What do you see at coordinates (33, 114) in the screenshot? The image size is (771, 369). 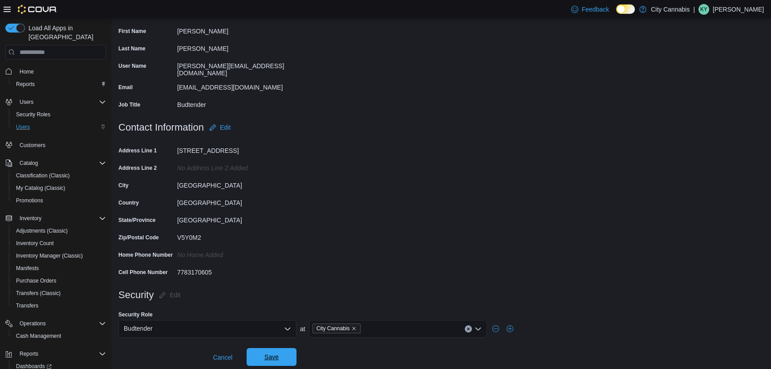 I see `a: Security Roles` at bounding box center [33, 114].